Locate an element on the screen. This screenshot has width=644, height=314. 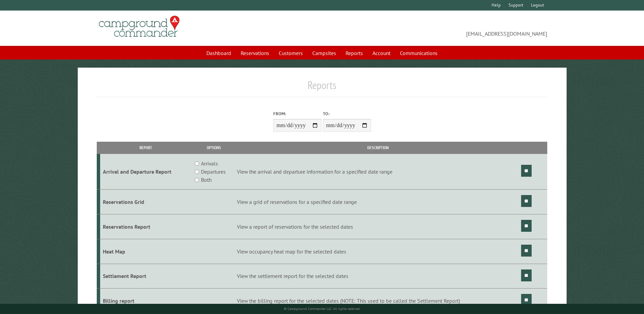
label: To: is located at coordinates (347, 114).